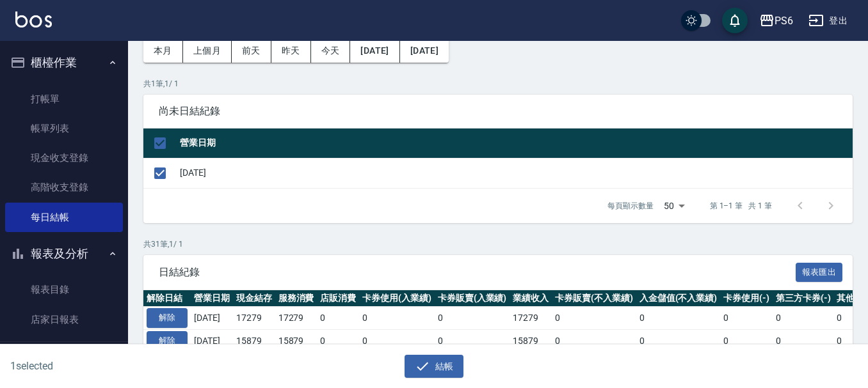 The width and height of the screenshot is (868, 388). I want to click on div: PS6, so click(784, 20).